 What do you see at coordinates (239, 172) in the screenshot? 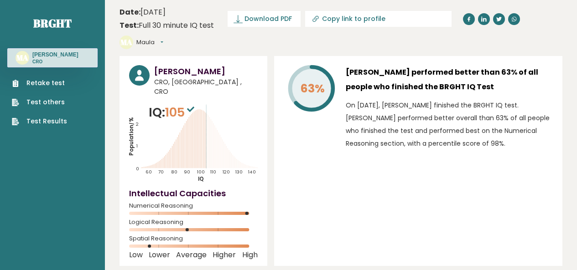
I see `tspan: 130` at bounding box center [239, 172].